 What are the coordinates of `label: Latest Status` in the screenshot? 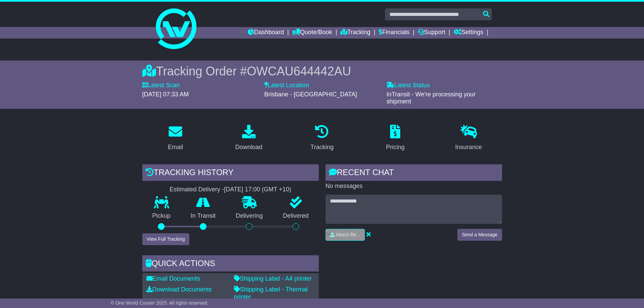 It's located at (408, 86).